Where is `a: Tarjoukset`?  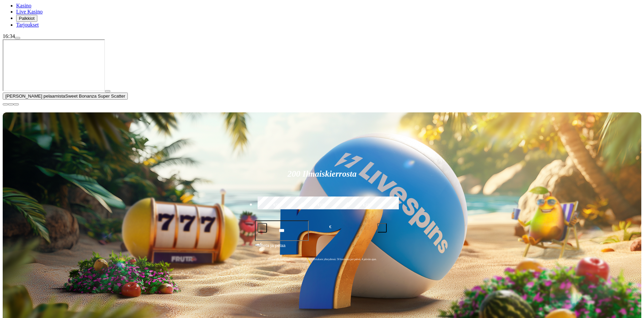
a: Tarjoukset is located at coordinates (27, 24).